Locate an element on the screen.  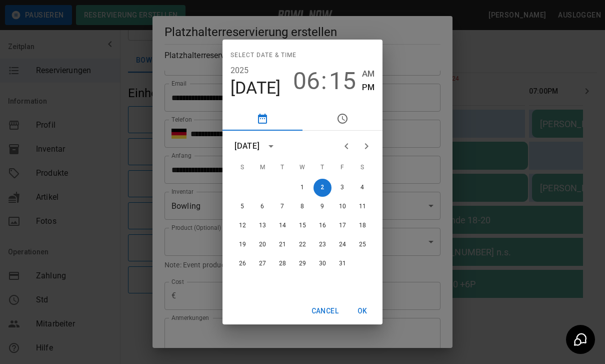
span: Friday is located at coordinates (343, 167).